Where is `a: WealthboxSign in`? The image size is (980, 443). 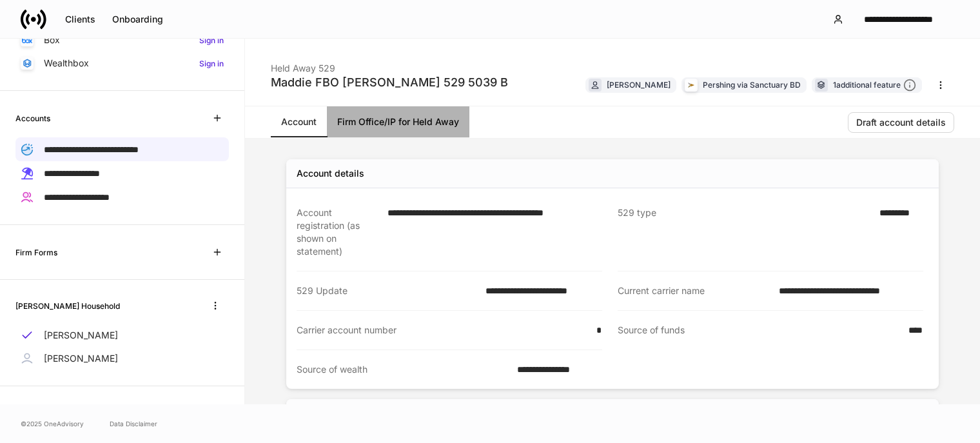
a: WealthboxSign in is located at coordinates (122, 63).